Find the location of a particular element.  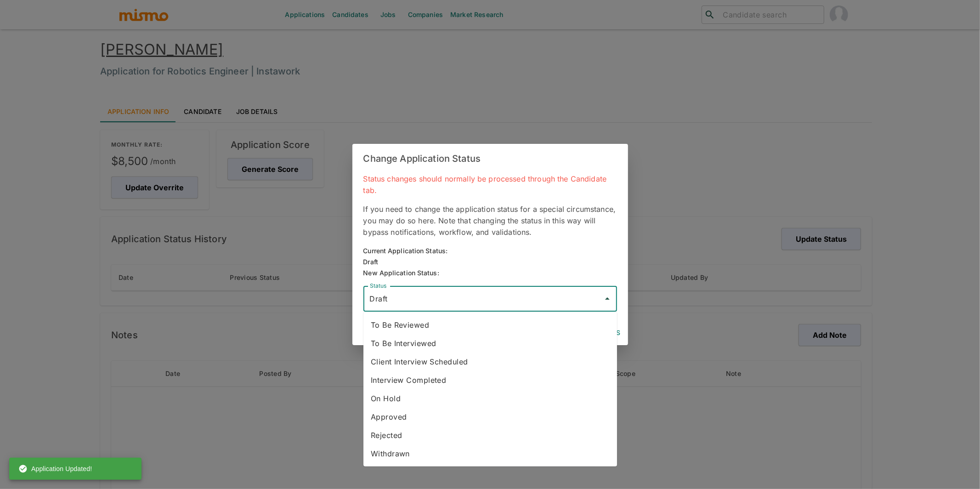

li: Rejected is located at coordinates (490, 435).